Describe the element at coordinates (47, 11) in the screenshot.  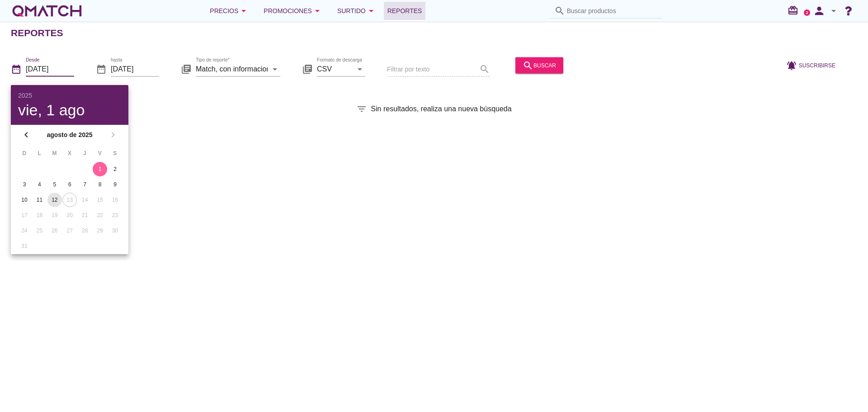
I see `a: white-qmatch-logo` at that location.